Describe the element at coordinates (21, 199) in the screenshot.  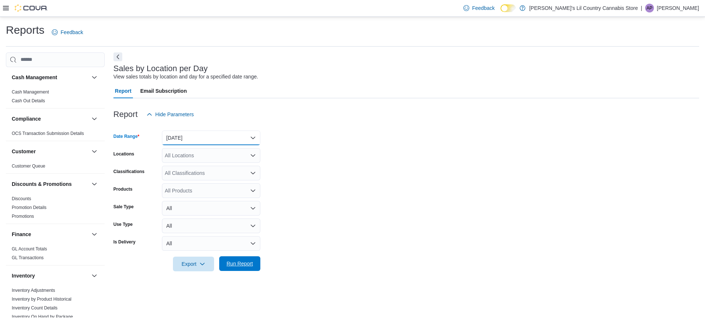
I see `span: Discounts` at that location.